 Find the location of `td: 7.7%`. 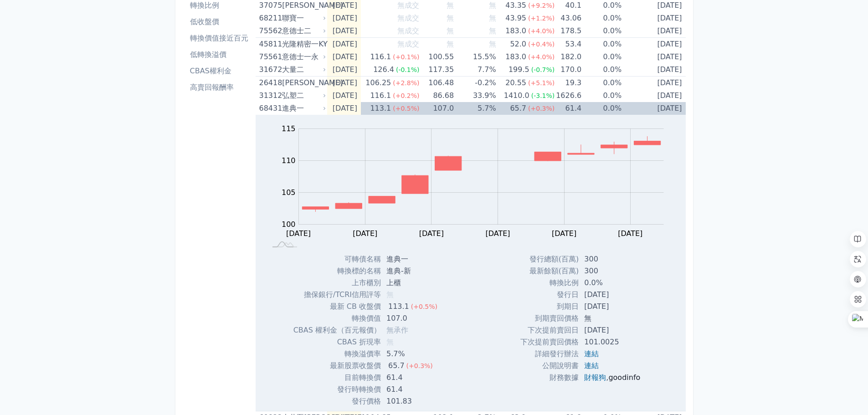

td: 7.7% is located at coordinates (475, 70).